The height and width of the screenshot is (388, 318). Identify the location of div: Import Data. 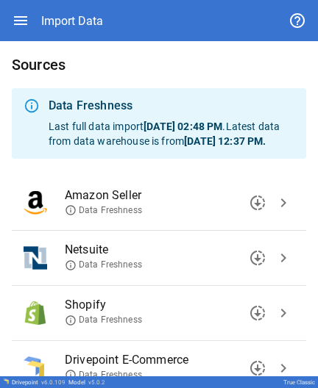
(72, 21).